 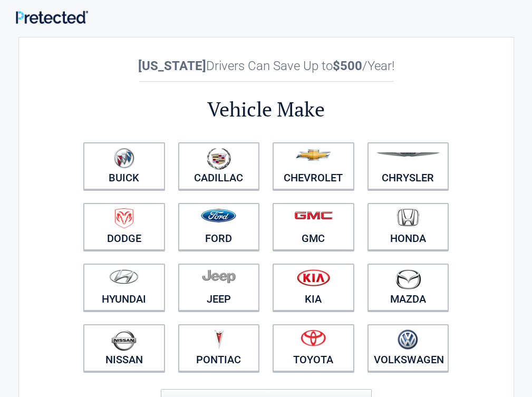 I want to click on img: cadillac, so click(x=219, y=159).